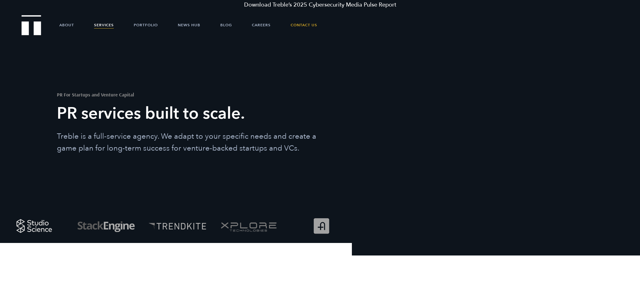 This screenshot has height=299, width=640. What do you see at coordinates (31, 25) in the screenshot?
I see `img: Treble logo` at bounding box center [31, 25].